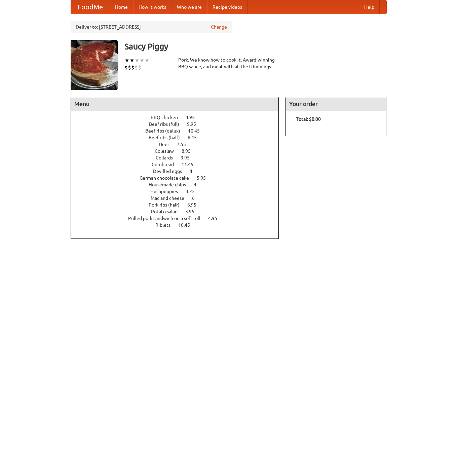  What do you see at coordinates (179, 131) in the screenshot?
I see `a: Beef ribs (delux) 10.45` at bounding box center [179, 131].